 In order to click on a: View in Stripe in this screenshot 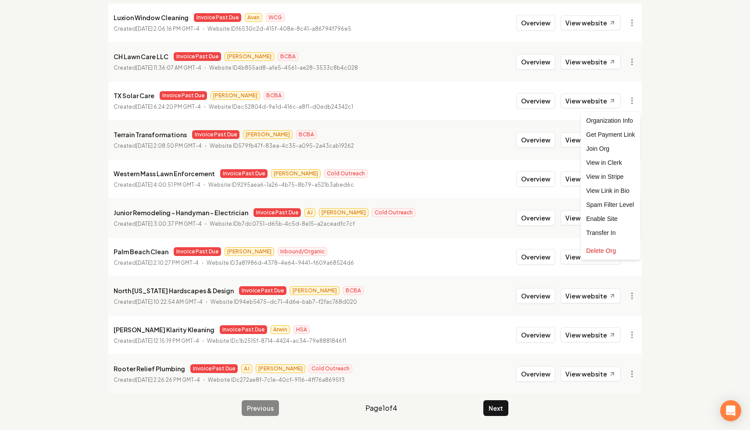, I will do `click(610, 177)`.